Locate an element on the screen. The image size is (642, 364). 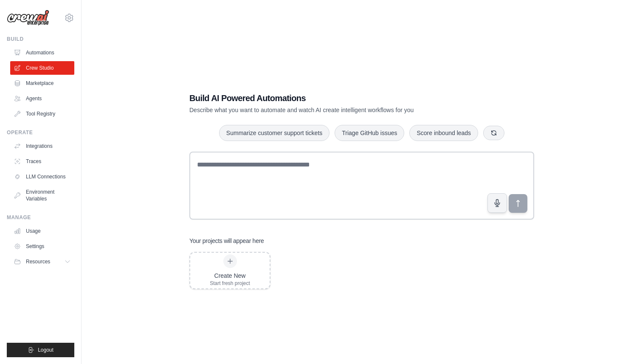
h3: Your projects will appear here is located at coordinates (226, 240).